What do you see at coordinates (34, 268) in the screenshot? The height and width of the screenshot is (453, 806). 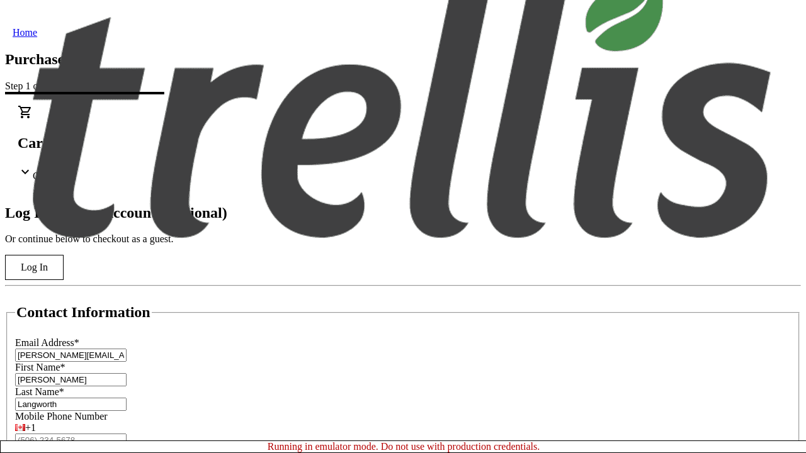 I see `button: Log In` at bounding box center [34, 268].